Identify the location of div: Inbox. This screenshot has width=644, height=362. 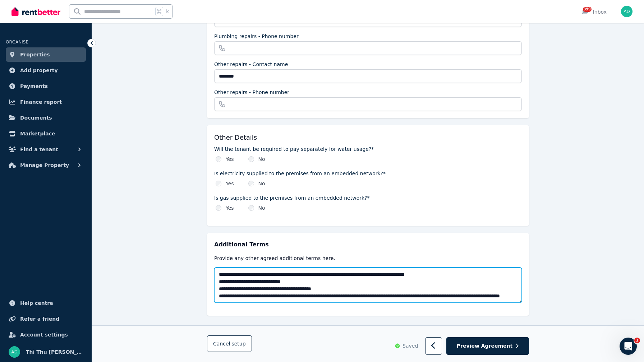
(594, 12).